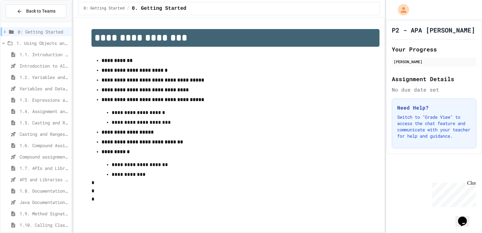  What do you see at coordinates (434, 49) in the screenshot?
I see `h2: Your Progress` at bounding box center [434, 49].